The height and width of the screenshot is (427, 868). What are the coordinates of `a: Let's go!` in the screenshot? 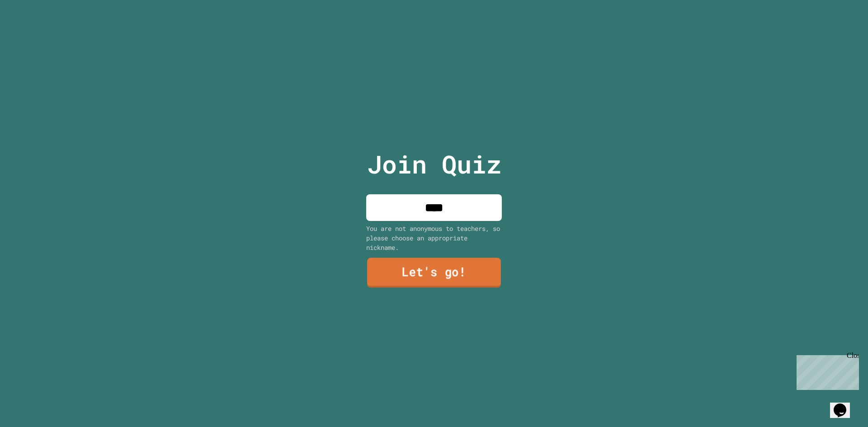 It's located at (434, 273).